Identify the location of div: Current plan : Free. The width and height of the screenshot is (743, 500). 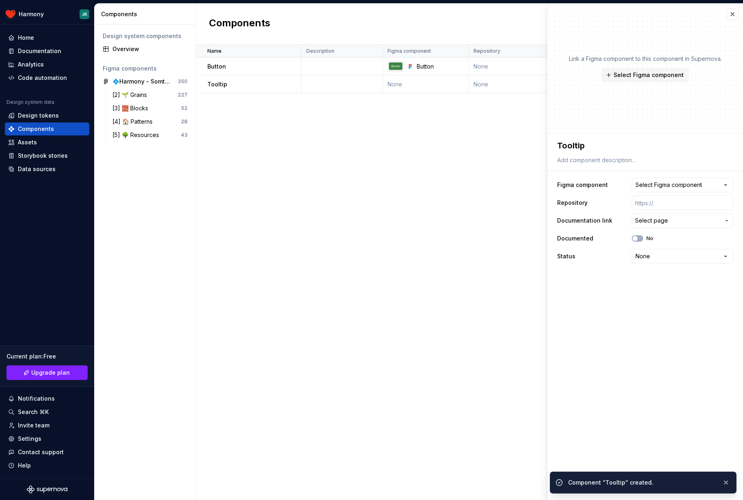
(47, 357).